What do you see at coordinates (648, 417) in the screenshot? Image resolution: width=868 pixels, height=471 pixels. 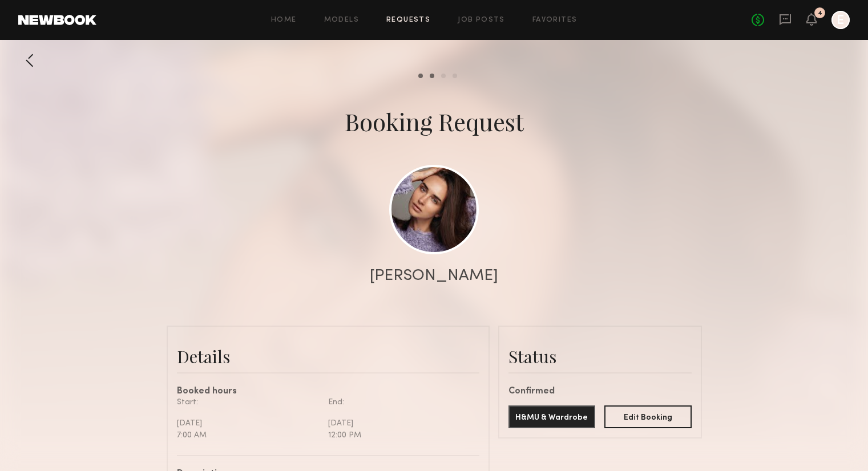 I see `button: Edit Booking` at bounding box center [648, 417].